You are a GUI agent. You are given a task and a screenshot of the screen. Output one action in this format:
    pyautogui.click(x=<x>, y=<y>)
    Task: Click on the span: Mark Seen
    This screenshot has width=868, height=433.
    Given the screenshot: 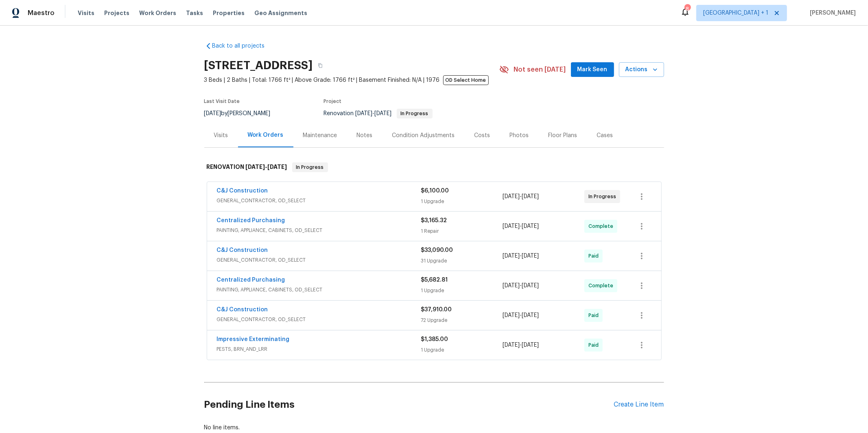 What is the action you would take?
    pyautogui.click(x=592, y=70)
    